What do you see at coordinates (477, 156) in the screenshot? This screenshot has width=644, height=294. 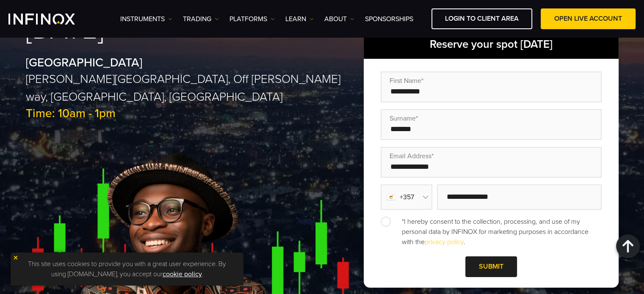 I see `label: Email Address*` at bounding box center [477, 156].